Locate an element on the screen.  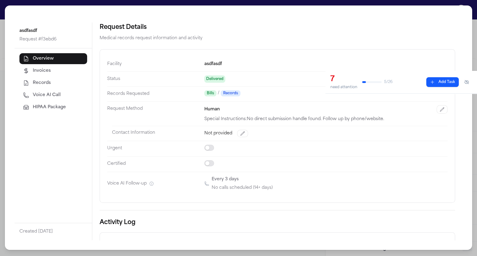
p: Medical records request information and activity is located at coordinates (277, 38).